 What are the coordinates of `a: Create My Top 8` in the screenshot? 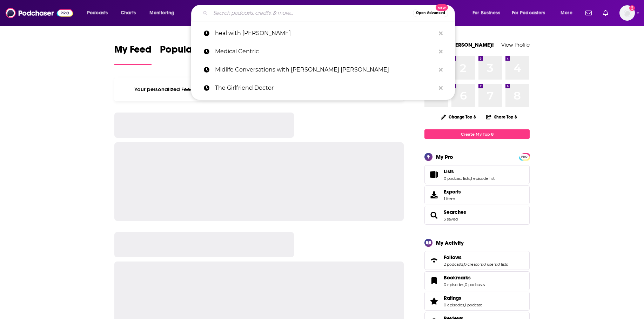 It's located at (477, 134).